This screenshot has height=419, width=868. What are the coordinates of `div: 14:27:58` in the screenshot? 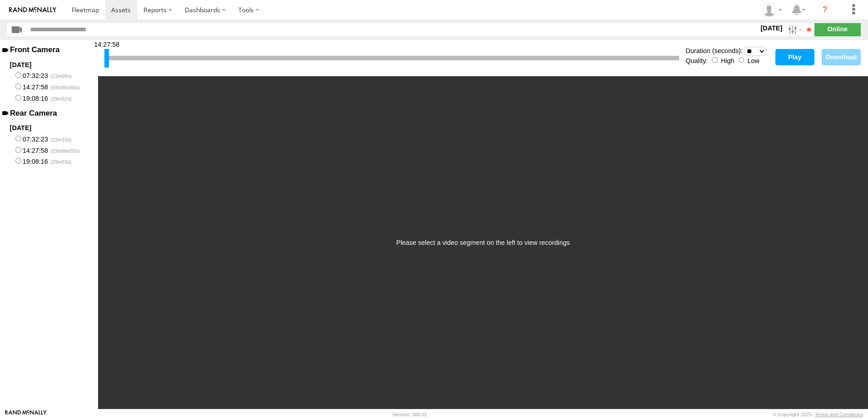 It's located at (107, 47).